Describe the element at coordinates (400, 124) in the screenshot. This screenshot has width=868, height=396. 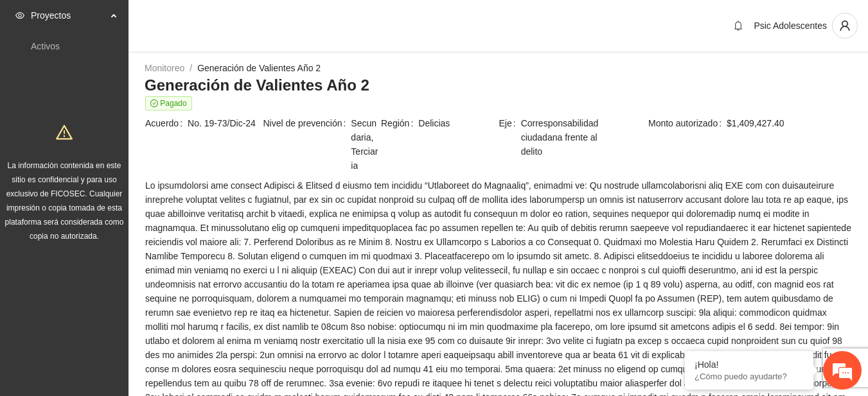
I see `span: Región` at that location.